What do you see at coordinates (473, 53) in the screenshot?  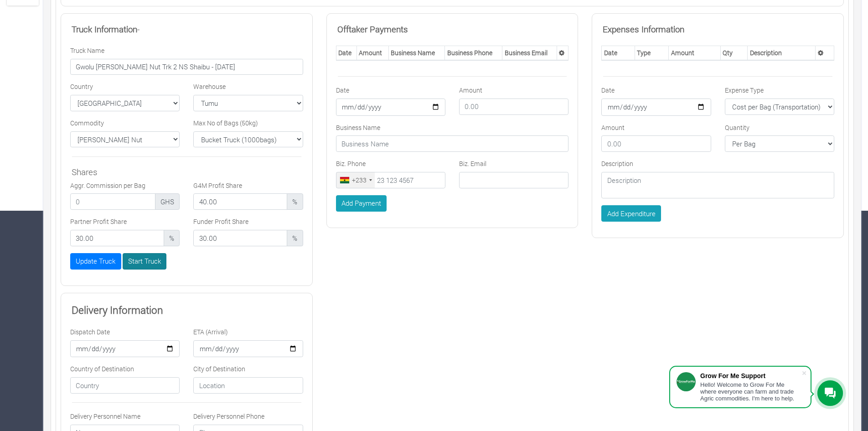 I see `th: Business Phone` at bounding box center [473, 53].